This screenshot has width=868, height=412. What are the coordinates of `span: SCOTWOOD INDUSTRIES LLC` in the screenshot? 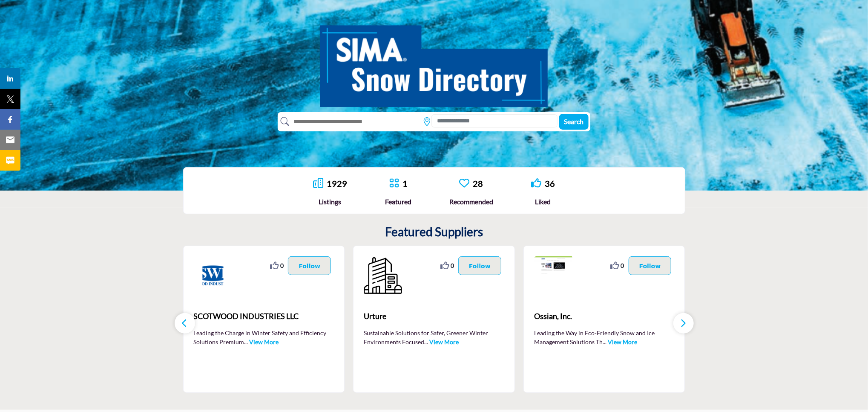 It's located at (264, 316).